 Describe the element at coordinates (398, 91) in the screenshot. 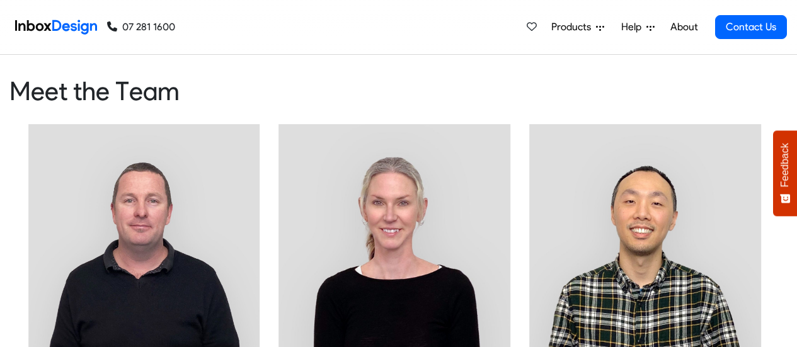

I see `heading: Meet the Team` at that location.